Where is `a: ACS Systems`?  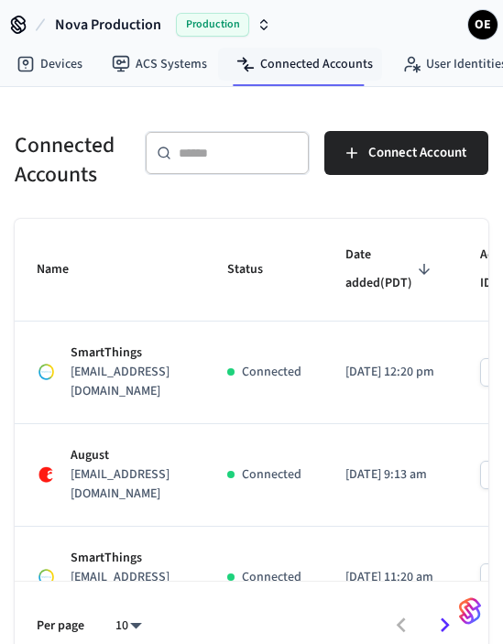
a: ACS Systems is located at coordinates (160, 64).